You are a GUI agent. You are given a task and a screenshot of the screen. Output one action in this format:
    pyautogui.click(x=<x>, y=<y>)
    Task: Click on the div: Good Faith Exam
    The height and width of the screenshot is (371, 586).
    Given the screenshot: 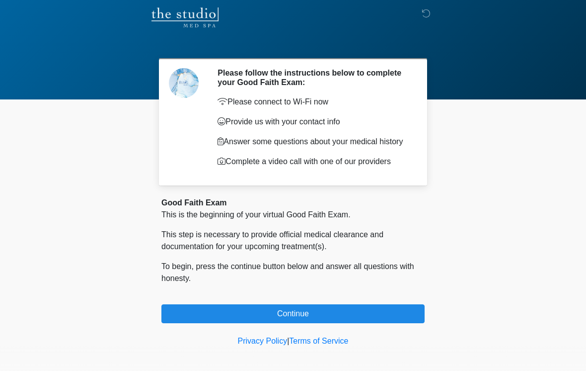 What is the action you would take?
    pyautogui.click(x=293, y=203)
    